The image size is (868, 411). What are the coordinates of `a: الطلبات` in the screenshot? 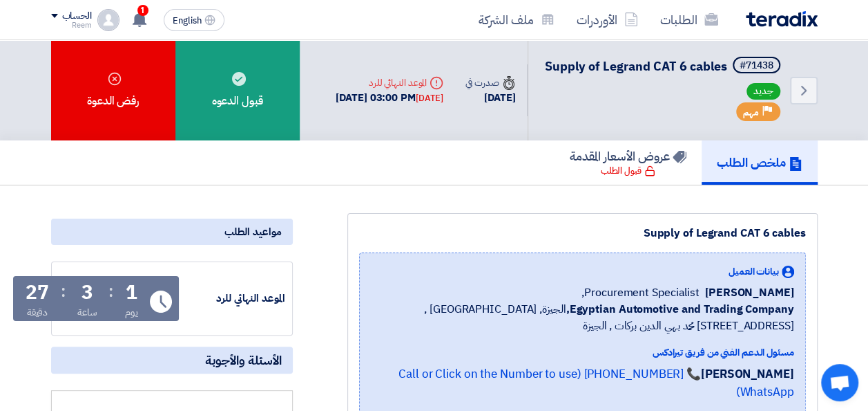 It's located at (689, 20).